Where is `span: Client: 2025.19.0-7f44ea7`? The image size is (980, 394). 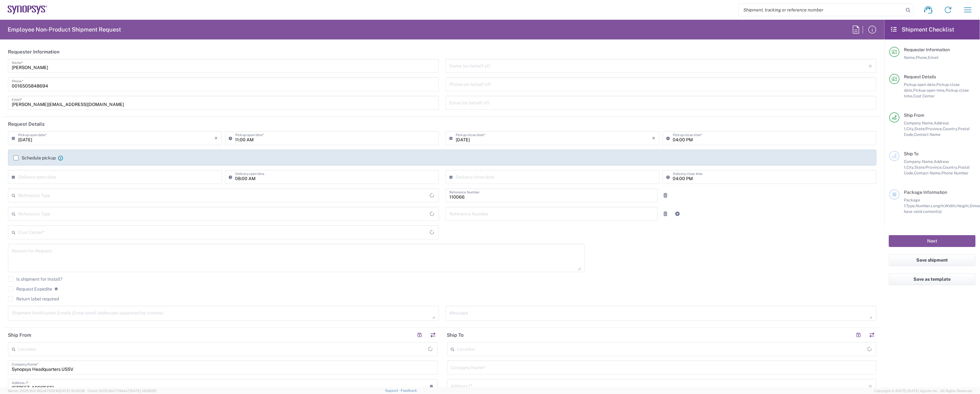 span: Client: 2025.19.0-7f44ea7 is located at coordinates (122, 391).